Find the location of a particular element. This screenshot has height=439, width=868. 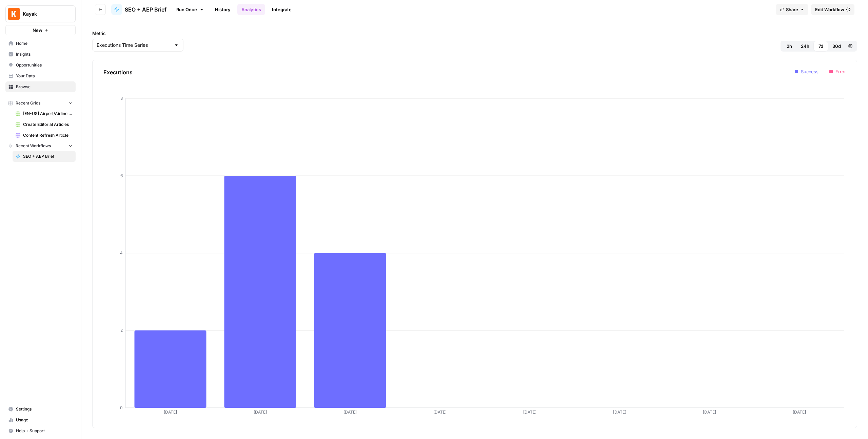

span: Edit Workflow is located at coordinates (830, 9).